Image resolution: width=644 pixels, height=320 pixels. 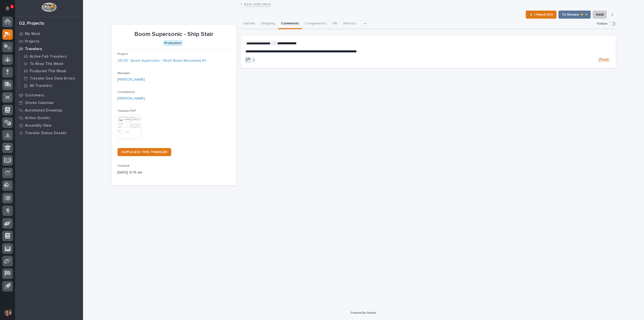 What do you see at coordinates (49, 34) in the screenshot?
I see `a: My Work` at bounding box center [49, 34].